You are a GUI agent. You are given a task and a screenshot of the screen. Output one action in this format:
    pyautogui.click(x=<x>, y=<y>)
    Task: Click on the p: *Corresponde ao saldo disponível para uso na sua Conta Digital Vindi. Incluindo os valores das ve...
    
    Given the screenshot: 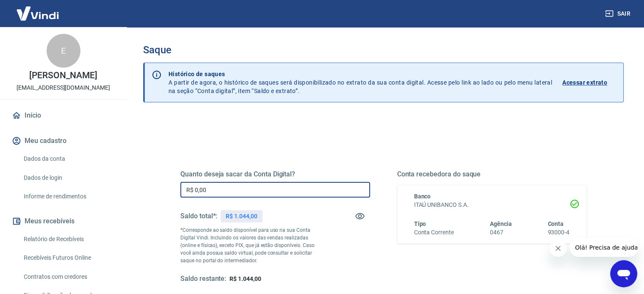 What is the action you would take?
    pyautogui.click(x=251, y=245)
    